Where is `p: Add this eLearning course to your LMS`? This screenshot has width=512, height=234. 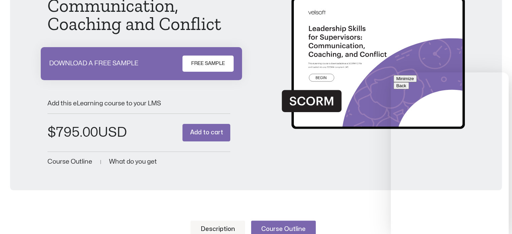 p: Add this eLearning course to your LMS is located at coordinates (139, 103).